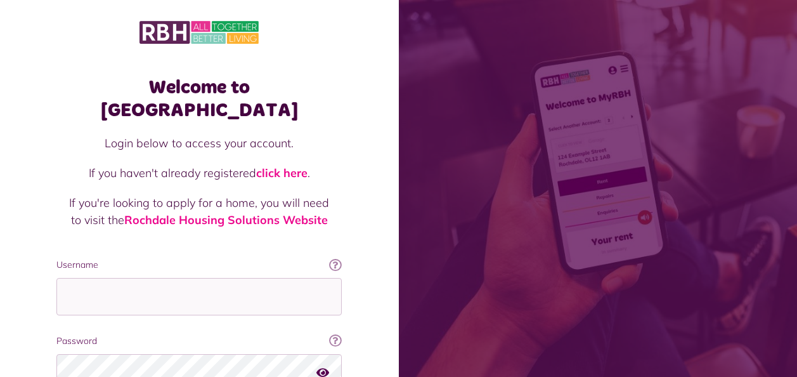 The width and height of the screenshot is (797, 377). I want to click on label: Username, so click(199, 265).